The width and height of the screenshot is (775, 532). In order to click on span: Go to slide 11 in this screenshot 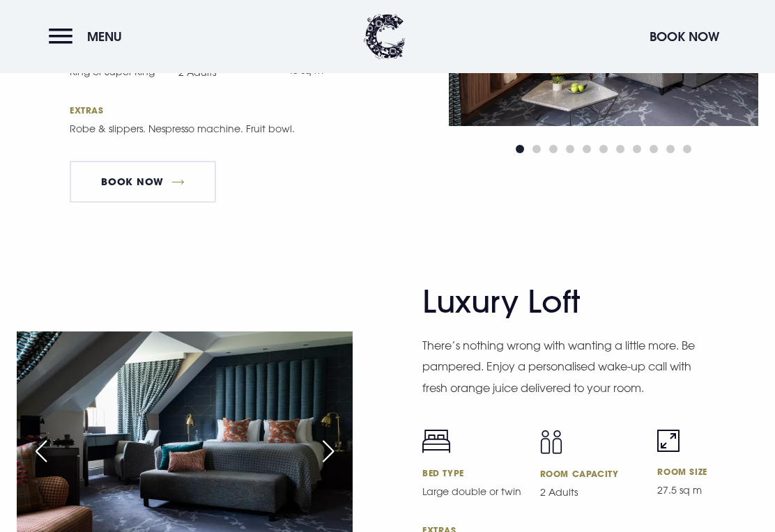, I will do `click(687, 149)`.